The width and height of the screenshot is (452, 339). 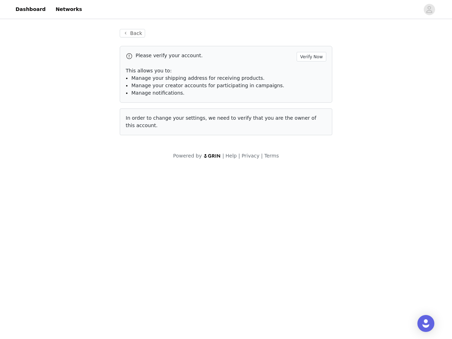 What do you see at coordinates (208, 85) in the screenshot?
I see `span: Manage your creator accounts for participating in campaigns.` at bounding box center [208, 85].